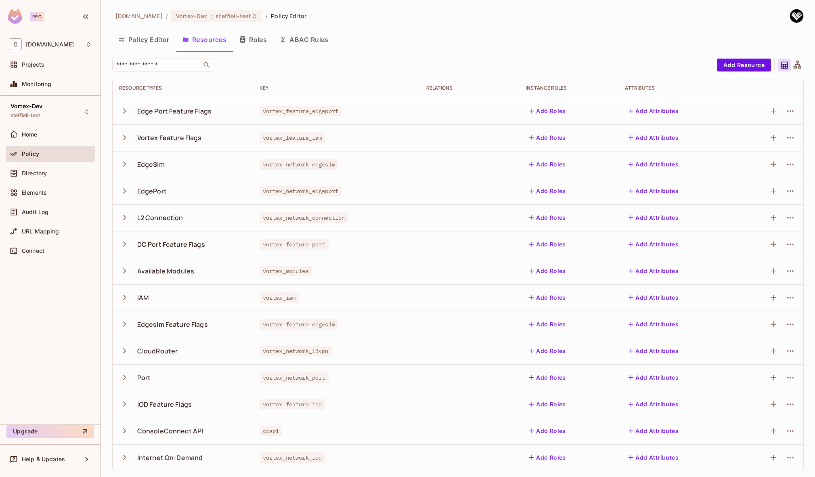 The image size is (815, 477). I want to click on span: vortex_feature_edgesim, so click(299, 324).